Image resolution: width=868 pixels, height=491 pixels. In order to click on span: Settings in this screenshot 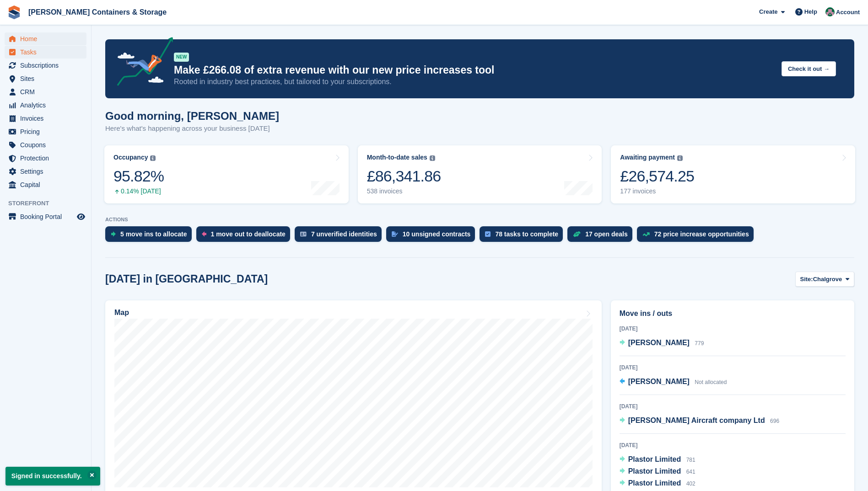, I will do `click(48, 172)`.